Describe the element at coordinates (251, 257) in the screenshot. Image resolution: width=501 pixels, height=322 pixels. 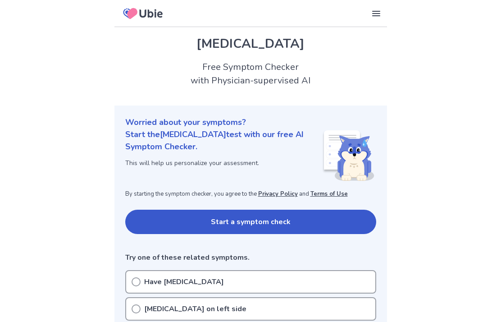
I see `p: Try one of these related symptoms.` at that location.